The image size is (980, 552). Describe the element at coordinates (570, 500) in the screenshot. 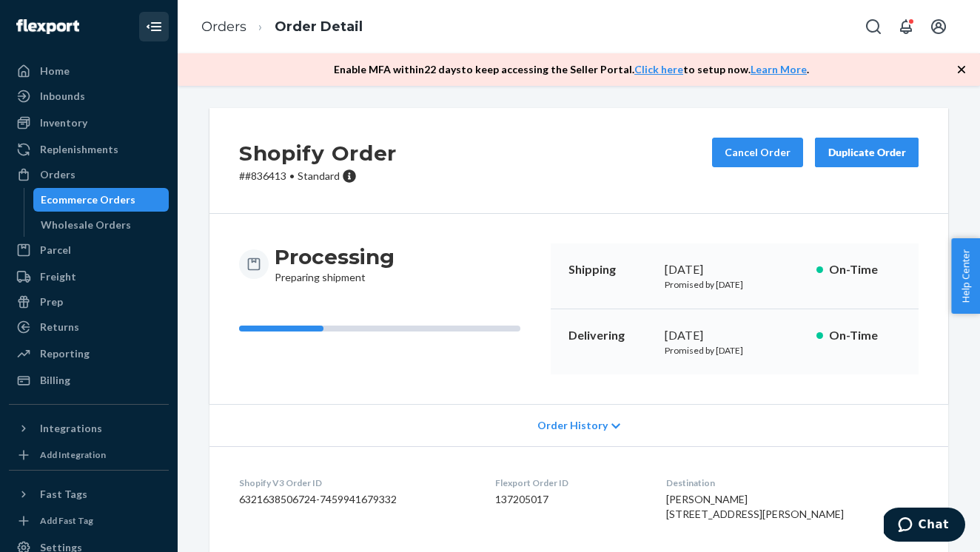

I see `dd: 137205017` at that location.